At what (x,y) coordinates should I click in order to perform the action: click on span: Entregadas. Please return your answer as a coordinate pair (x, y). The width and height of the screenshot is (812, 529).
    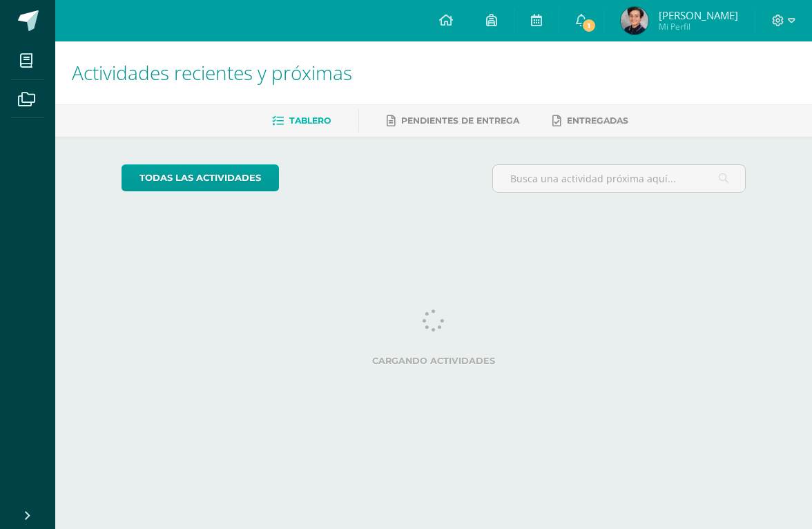
    Looking at the image, I should click on (597, 120).